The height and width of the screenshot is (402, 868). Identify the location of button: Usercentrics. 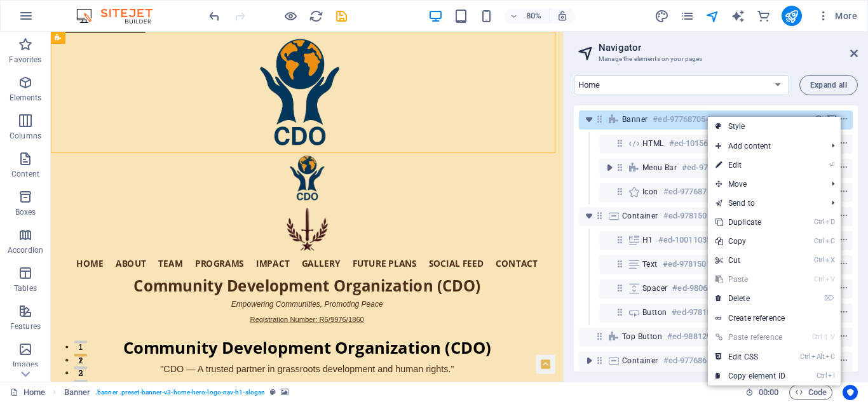
(850, 392).